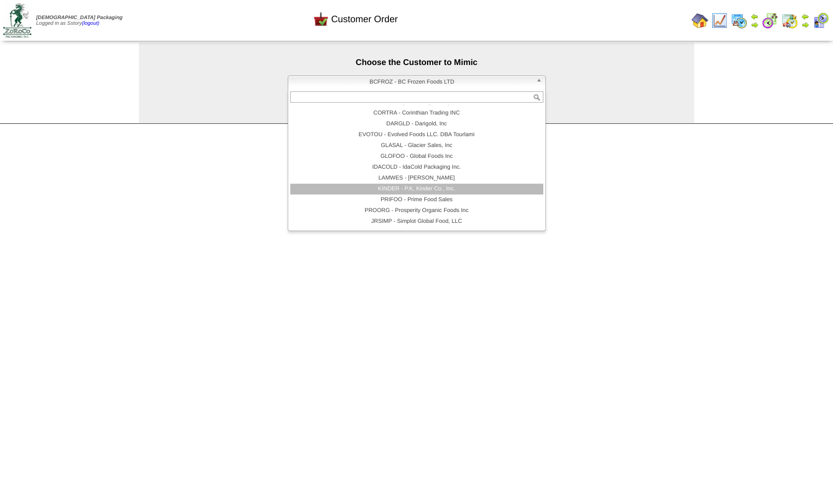 The width and height of the screenshot is (833, 504). I want to click on img: calendarprod.gif, so click(739, 21).